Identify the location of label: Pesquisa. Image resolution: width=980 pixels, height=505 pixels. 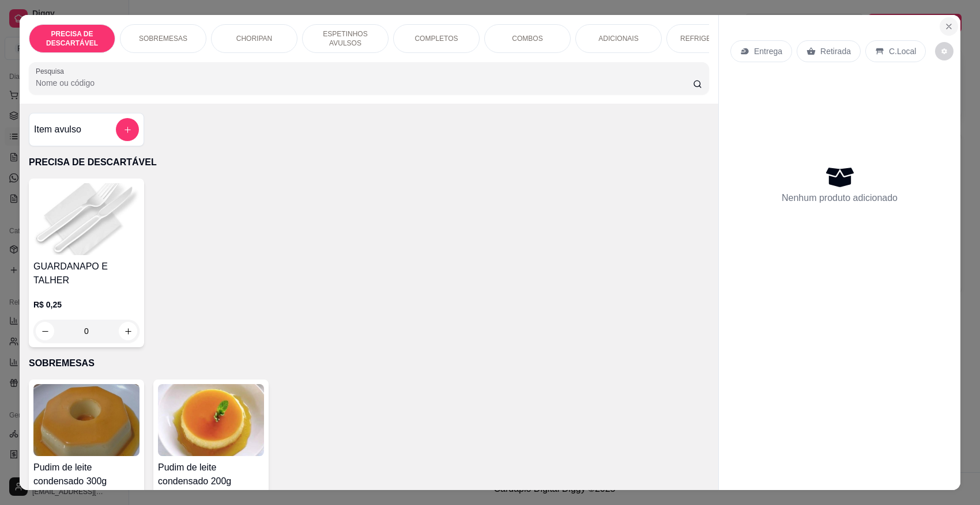
(52, 71).